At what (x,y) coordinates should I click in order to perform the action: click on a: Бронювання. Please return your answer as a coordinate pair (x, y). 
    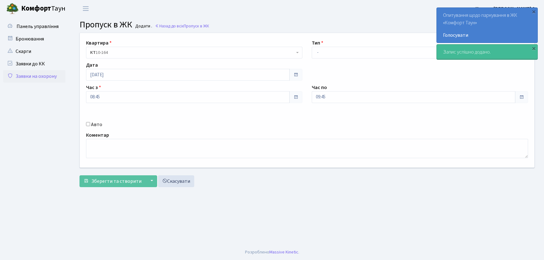
    Looking at the image, I should click on (34, 39).